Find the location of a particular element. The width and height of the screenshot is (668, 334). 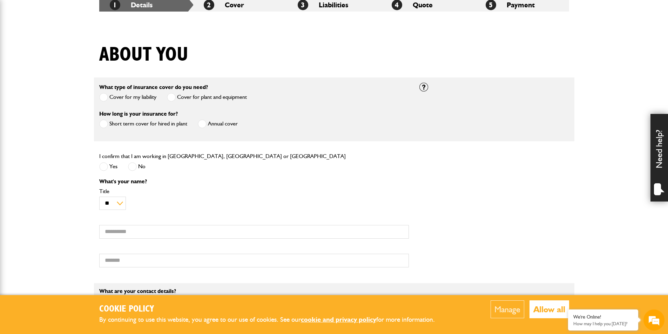

p: What's your name? is located at coordinates (254, 182).